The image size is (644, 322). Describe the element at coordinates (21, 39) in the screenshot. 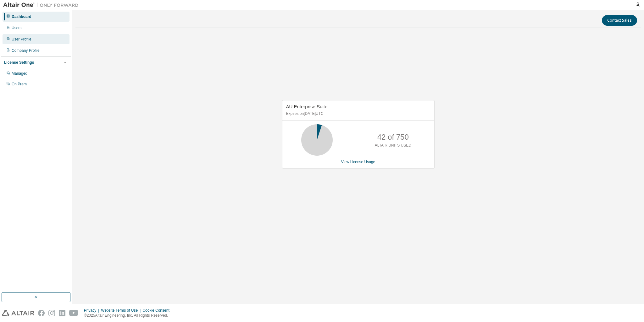

I see `div: User Profile` at that location.